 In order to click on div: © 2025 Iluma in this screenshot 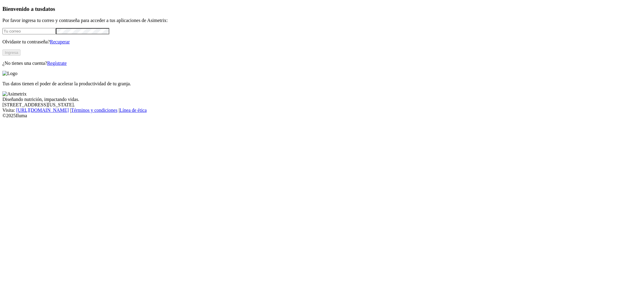, I will do `click(322, 116)`.